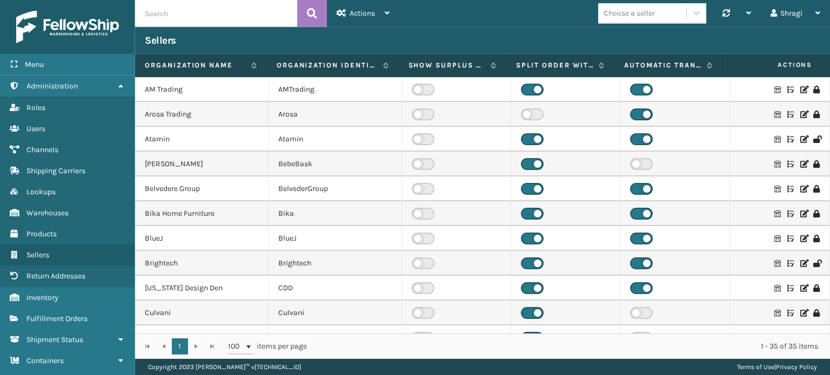 This screenshot has height=375, width=830. I want to click on span: 100, so click(236, 347).